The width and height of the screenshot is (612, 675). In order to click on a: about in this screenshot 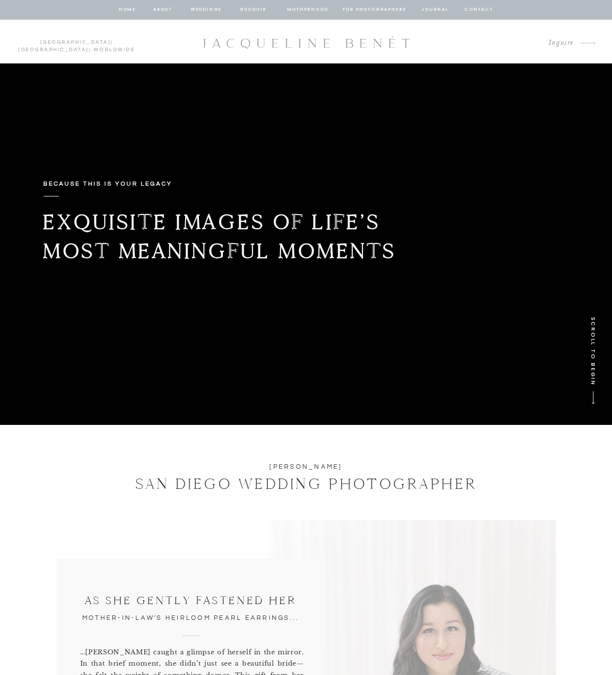, I will do `click(163, 10)`.